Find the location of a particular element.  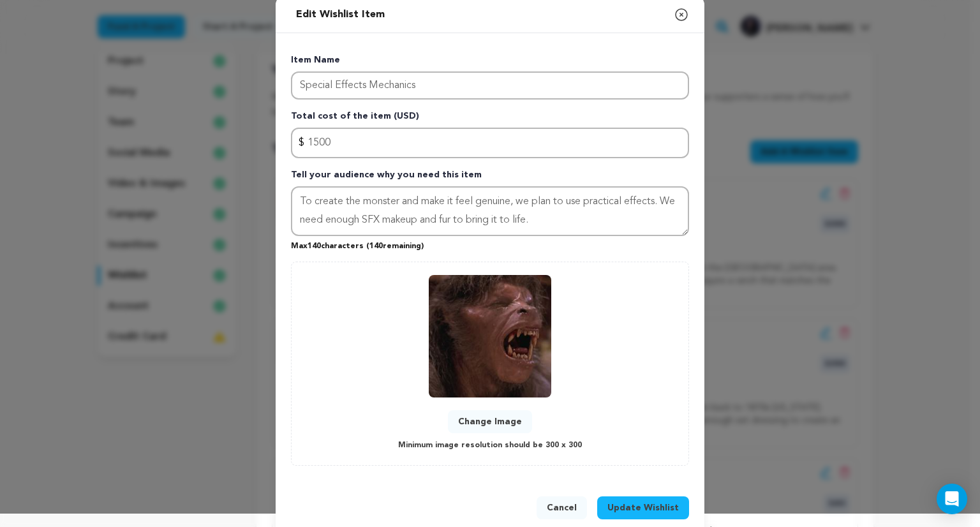

input: Enter item name is located at coordinates (490, 86).